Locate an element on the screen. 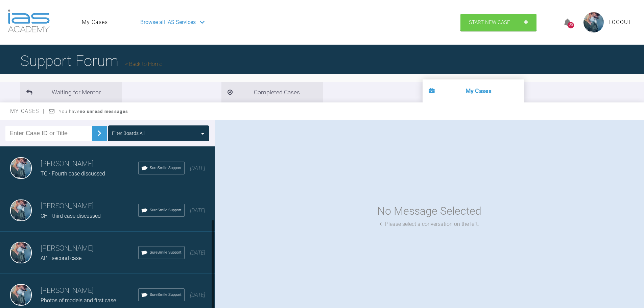 The height and width of the screenshot is (308, 644). strong: no unread messages is located at coordinates (104, 111).